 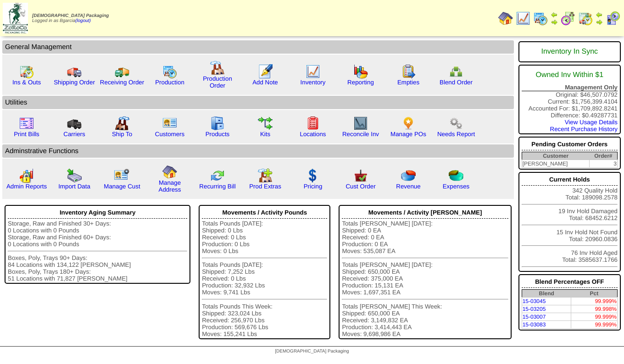 I want to click on th: Customer, so click(x=555, y=156).